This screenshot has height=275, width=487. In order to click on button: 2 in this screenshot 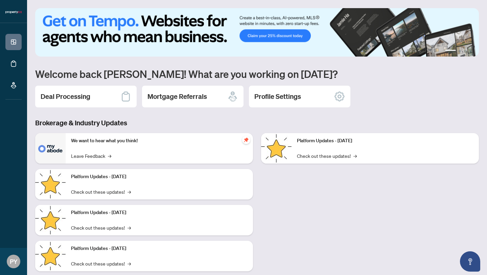, I will do `click(460, 51)`.